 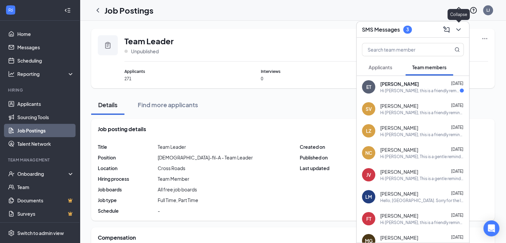 I want to click on input: Search team member, so click(x=402, y=50).